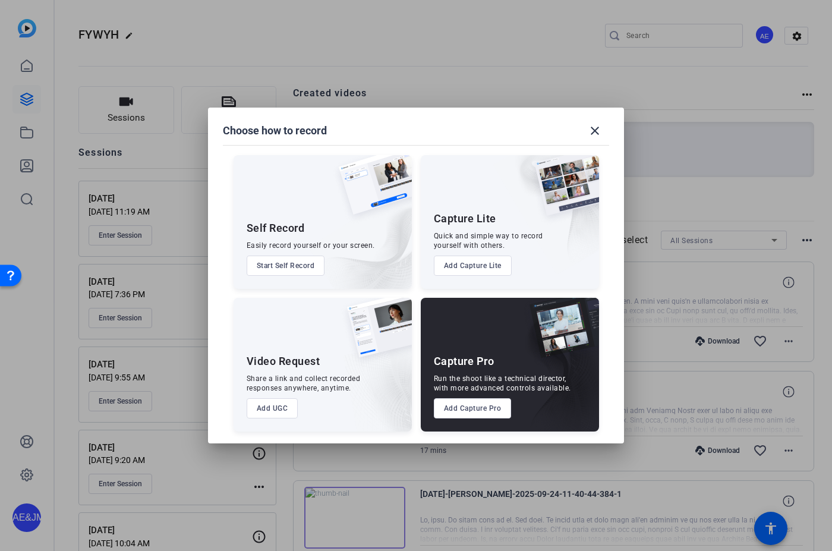  I want to click on button: Add UGC, so click(272, 408).